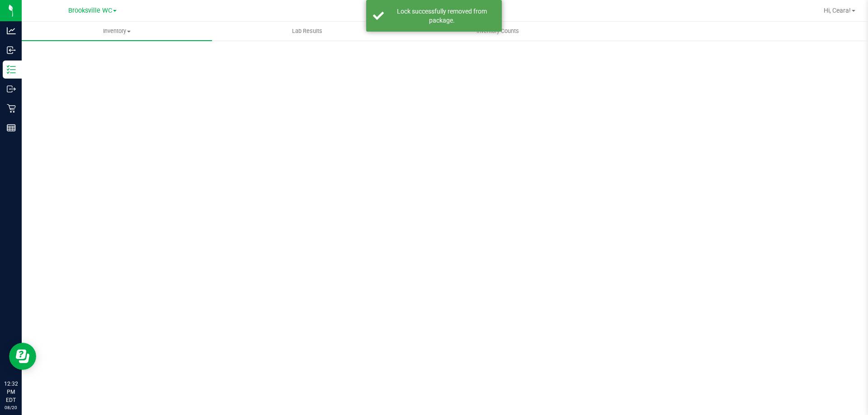  Describe the element at coordinates (11, 31) in the screenshot. I see `inline-svg: Analytics` at that location.